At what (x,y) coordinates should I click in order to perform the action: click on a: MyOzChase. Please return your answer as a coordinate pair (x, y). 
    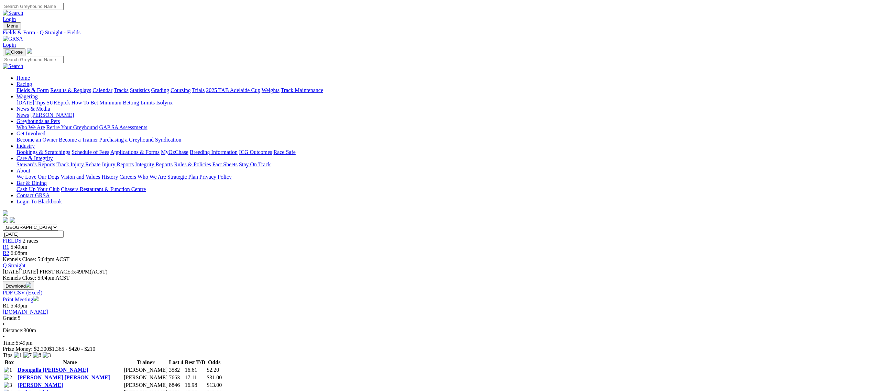
    Looking at the image, I should click on (175, 152).